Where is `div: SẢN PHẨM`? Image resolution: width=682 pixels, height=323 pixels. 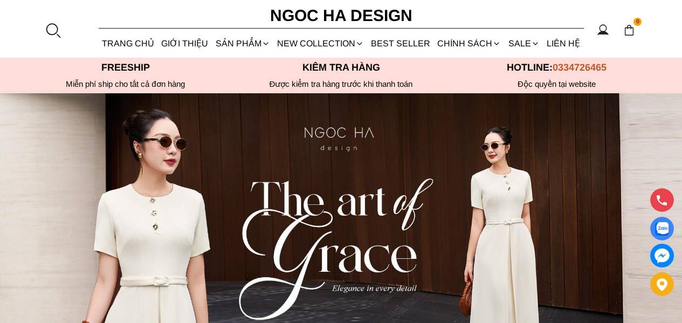
div: SẢN PHẨM is located at coordinates (243, 43).